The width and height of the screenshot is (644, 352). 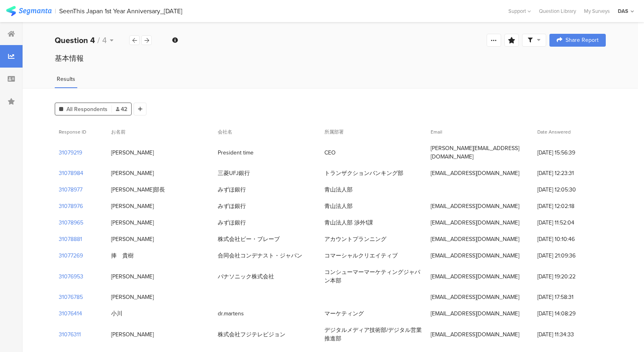 I want to click on span: Results, so click(x=66, y=79).